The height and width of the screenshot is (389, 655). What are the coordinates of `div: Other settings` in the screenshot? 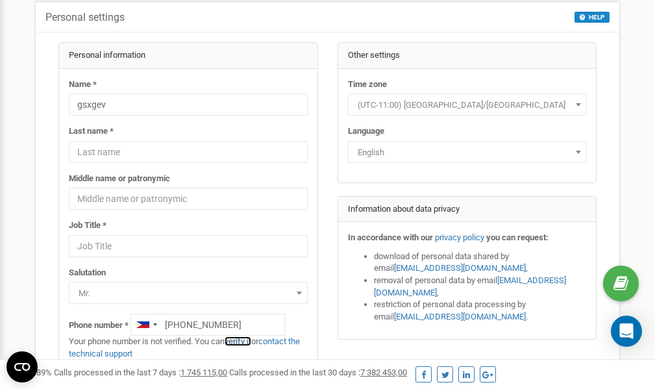 It's located at (467, 56).